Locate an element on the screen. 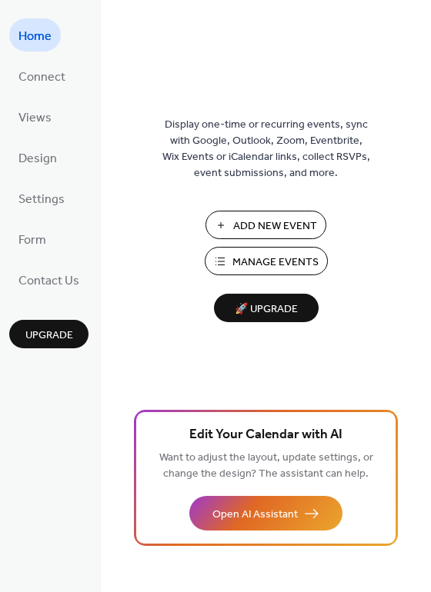 The width and height of the screenshot is (431, 592). span: Open AI Assistant is located at coordinates (255, 515).